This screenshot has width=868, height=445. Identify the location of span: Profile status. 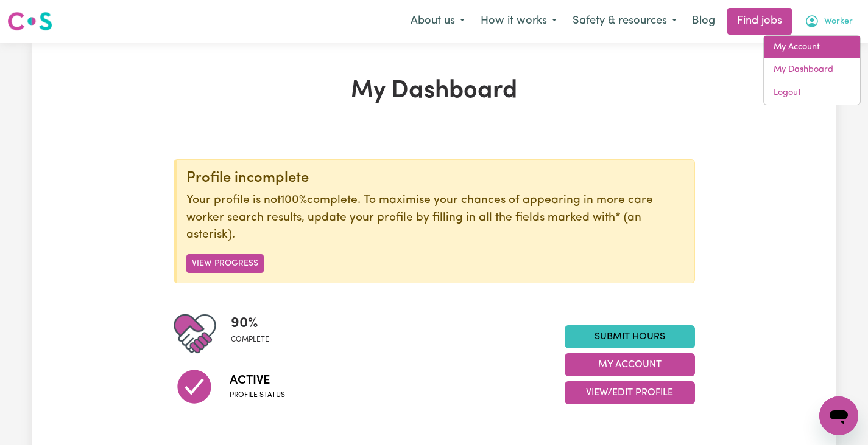
(257, 396).